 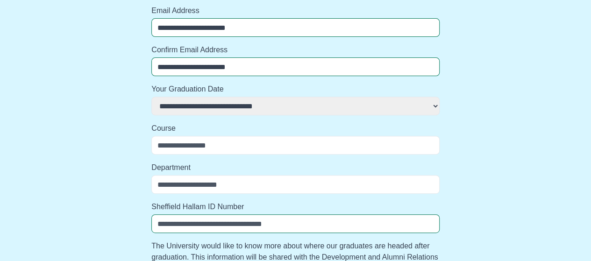 I want to click on label: Email Address, so click(x=295, y=11).